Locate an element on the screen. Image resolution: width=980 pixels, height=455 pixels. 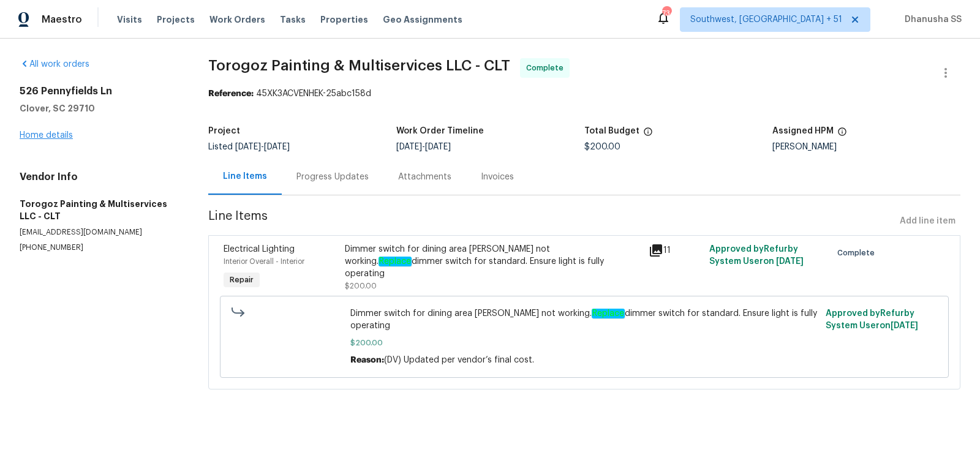
h4: Vendor Info is located at coordinates (99, 177).